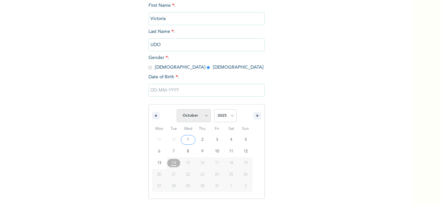  Describe the element at coordinates (217, 140) in the screenshot. I see `span: 3` at that location.